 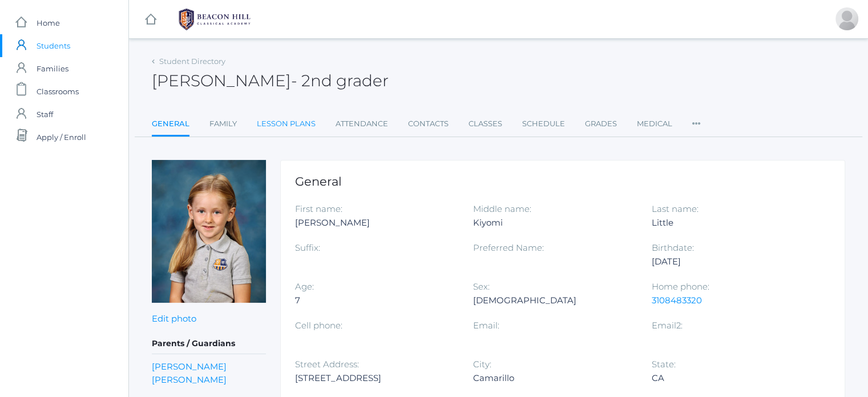 I want to click on img: BHCALogos-05-308ed15e86a5a0abce9b8dd61676a3503ac9727e845dece92d48e8588c001991.png, so click(x=215, y=19).